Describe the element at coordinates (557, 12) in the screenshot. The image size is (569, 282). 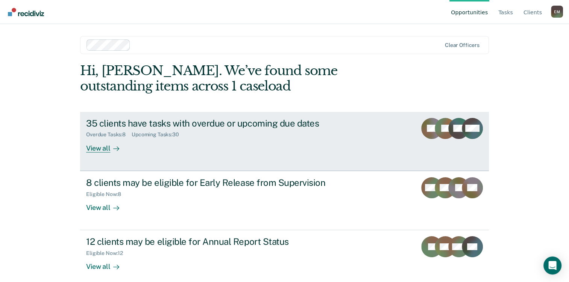
I see `button: Profile dropdown button` at that location.